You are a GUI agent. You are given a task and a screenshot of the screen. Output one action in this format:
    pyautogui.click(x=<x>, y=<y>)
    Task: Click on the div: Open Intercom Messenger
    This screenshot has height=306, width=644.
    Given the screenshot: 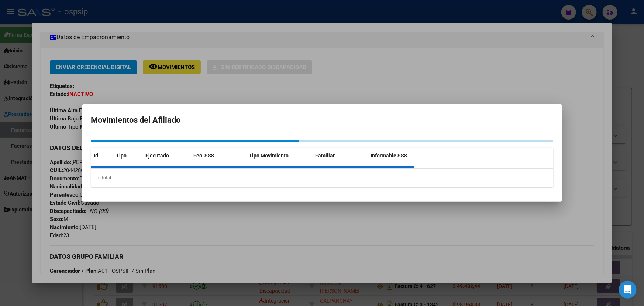 What is the action you would take?
    pyautogui.click(x=627, y=290)
    